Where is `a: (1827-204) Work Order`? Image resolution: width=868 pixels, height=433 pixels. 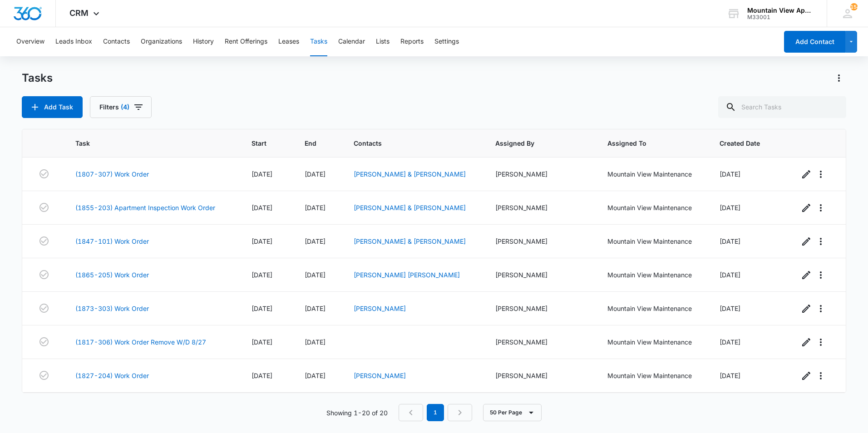 a: (1827-204) Work Order is located at coordinates (113, 376).